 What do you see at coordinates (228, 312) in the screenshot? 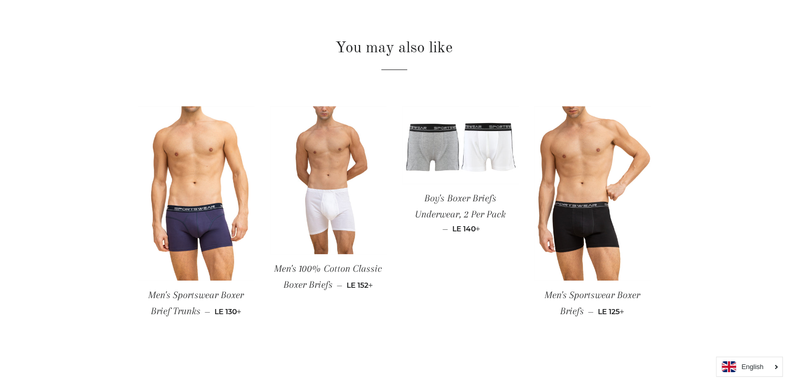
I see `span: LE 130` at bounding box center [228, 312].